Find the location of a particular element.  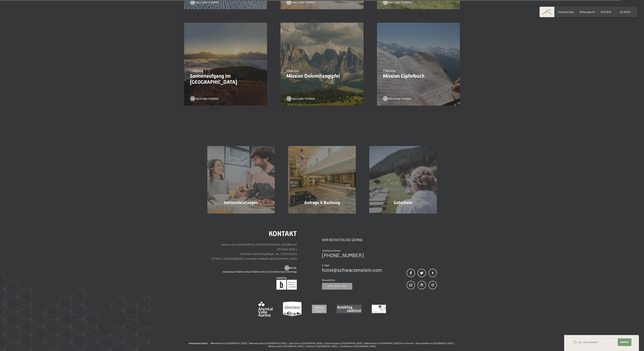

button: Weiter is located at coordinates (624, 342).